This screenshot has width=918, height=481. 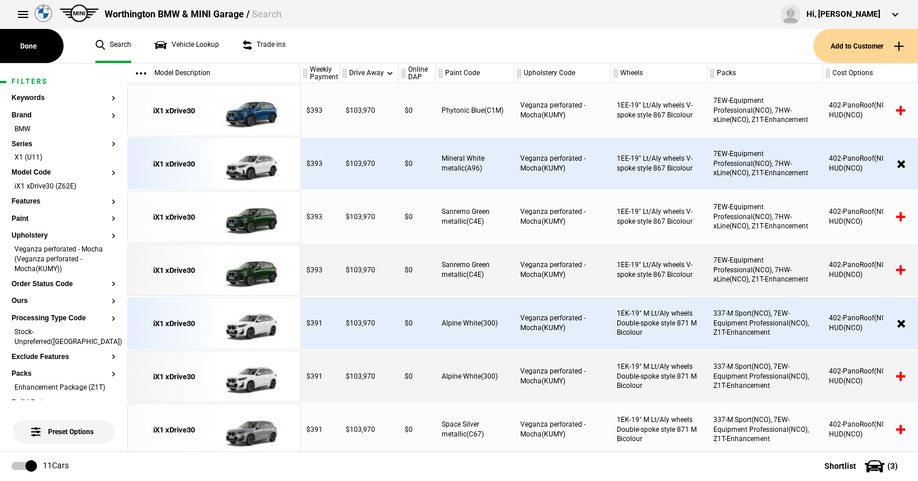 What do you see at coordinates (475, 376) in the screenshot?
I see `div: Alpine White(300)` at bounding box center [475, 376].